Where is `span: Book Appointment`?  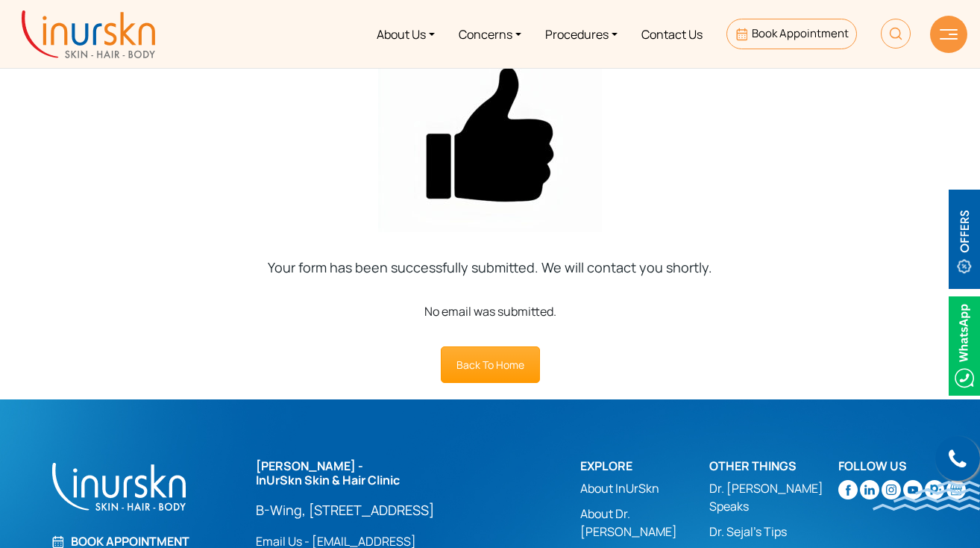 span: Book Appointment is located at coordinates (801, 33).